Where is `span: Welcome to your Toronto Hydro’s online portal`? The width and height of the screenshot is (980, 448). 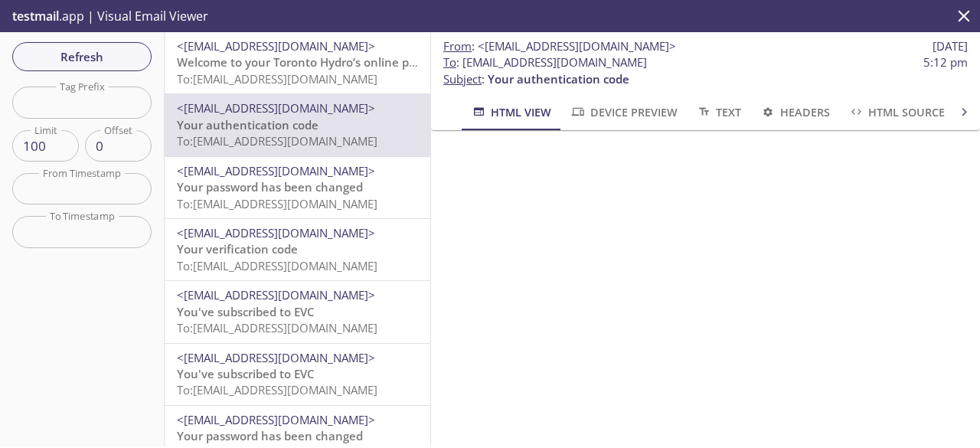 span: Welcome to your Toronto Hydro’s online portal is located at coordinates (305, 62).